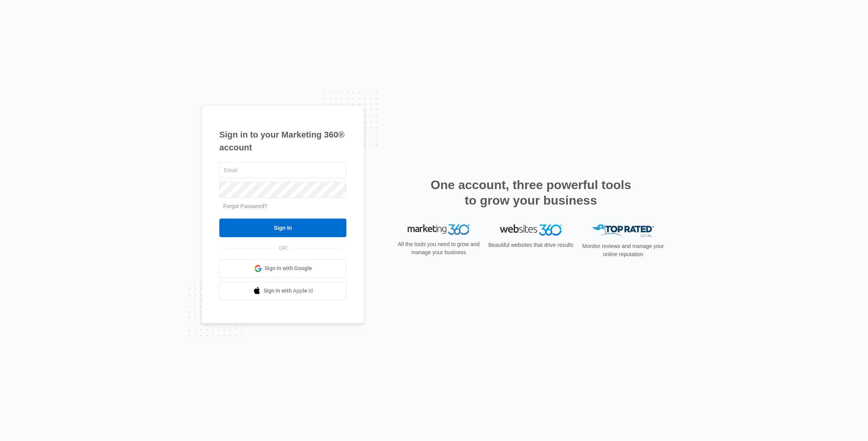  I want to click on img: Websites 360, so click(531, 230).